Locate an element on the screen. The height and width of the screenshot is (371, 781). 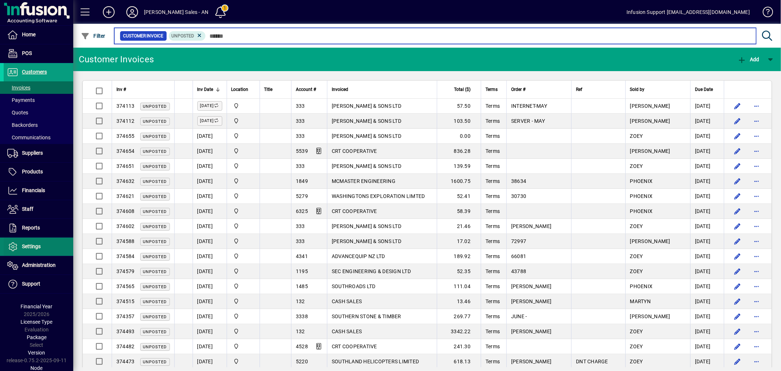
span: Add is located at coordinates (748, 59).